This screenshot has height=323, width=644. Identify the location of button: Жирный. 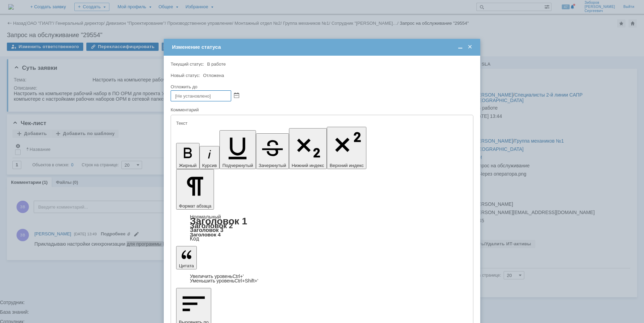
(188, 156).